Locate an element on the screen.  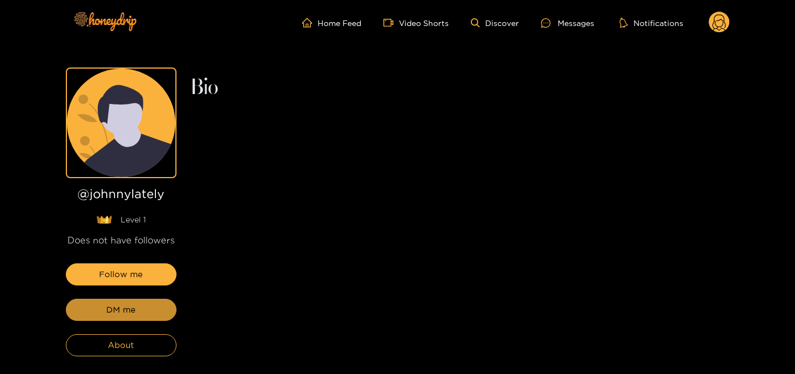
span: video-camera is located at coordinates (391, 23).